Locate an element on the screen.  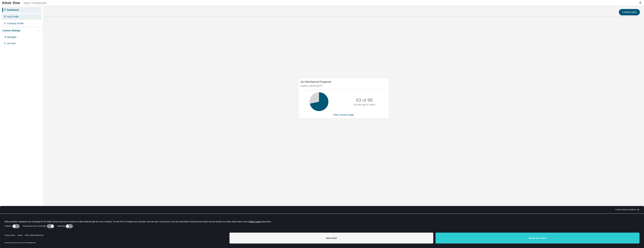
p: 63 of 88 is located at coordinates (364, 100).